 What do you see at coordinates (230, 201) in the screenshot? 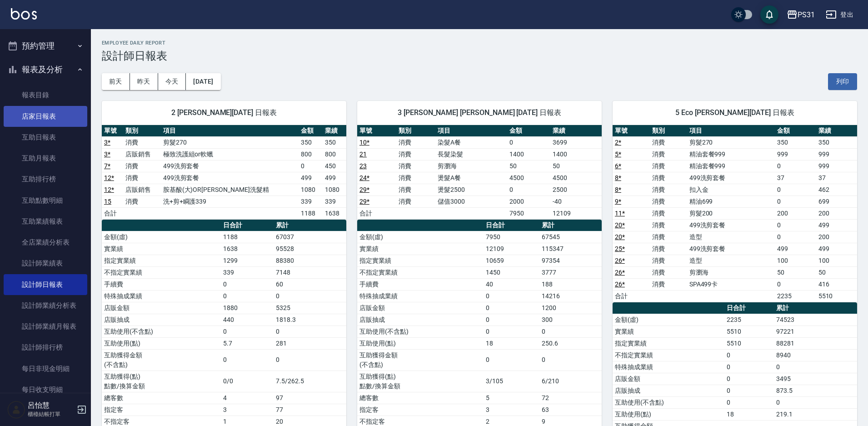
I see `td: 洗+剪+瞬護339` at bounding box center [230, 201].